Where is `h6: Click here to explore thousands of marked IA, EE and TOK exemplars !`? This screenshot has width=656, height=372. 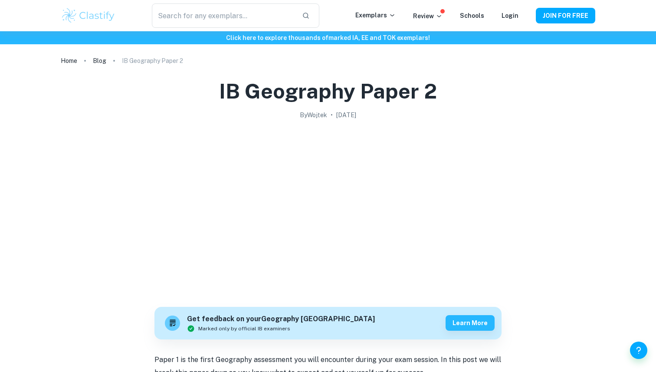 h6: Click here to explore thousands of marked IA, EE and TOK exemplars ! is located at coordinates (328, 38).